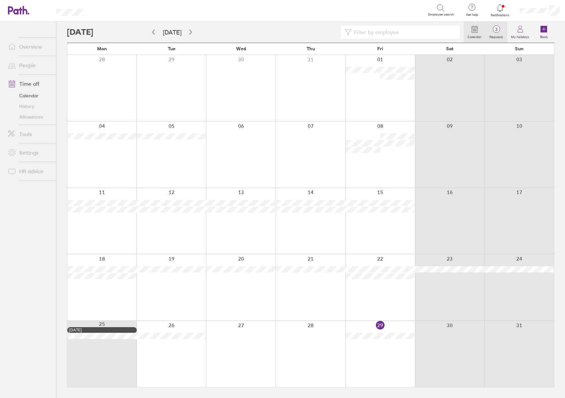 Image resolution: width=565 pixels, height=398 pixels. Describe the element at coordinates (29, 171) in the screenshot. I see `a: HR advice` at that location.